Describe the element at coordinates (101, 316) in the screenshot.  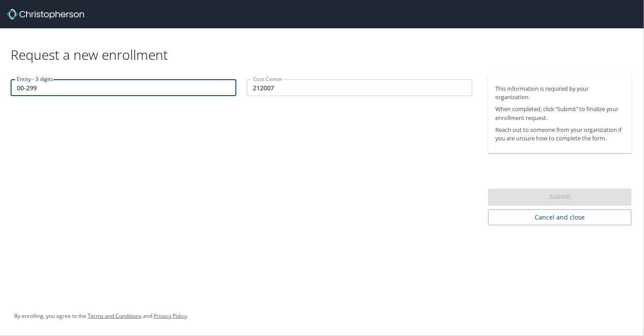
I see `div: By enrolling, you agree to the and .` at that location.